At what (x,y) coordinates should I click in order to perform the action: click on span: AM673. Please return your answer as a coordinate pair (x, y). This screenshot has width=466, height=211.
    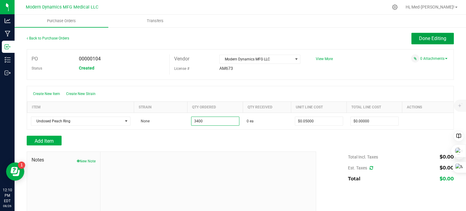
    Looking at the image, I should click on (226, 68).